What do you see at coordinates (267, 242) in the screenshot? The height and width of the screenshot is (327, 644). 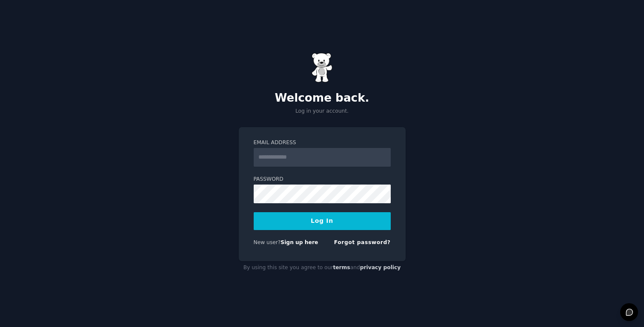 I see `span: New user?` at bounding box center [267, 242].